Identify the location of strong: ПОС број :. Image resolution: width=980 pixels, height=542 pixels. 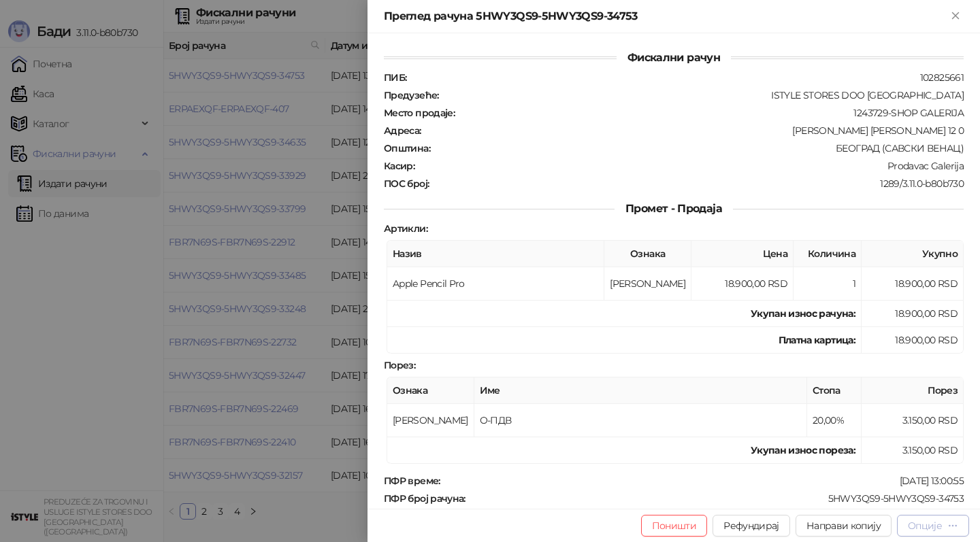
(406, 183).